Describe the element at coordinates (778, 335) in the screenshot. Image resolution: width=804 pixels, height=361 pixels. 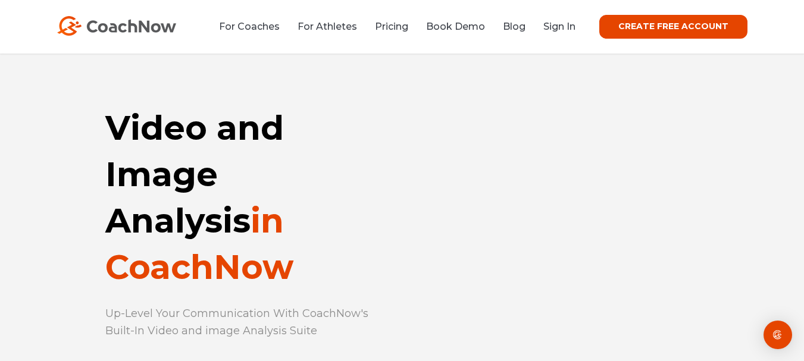
I see `div: Open Intercom Messenger` at that location.